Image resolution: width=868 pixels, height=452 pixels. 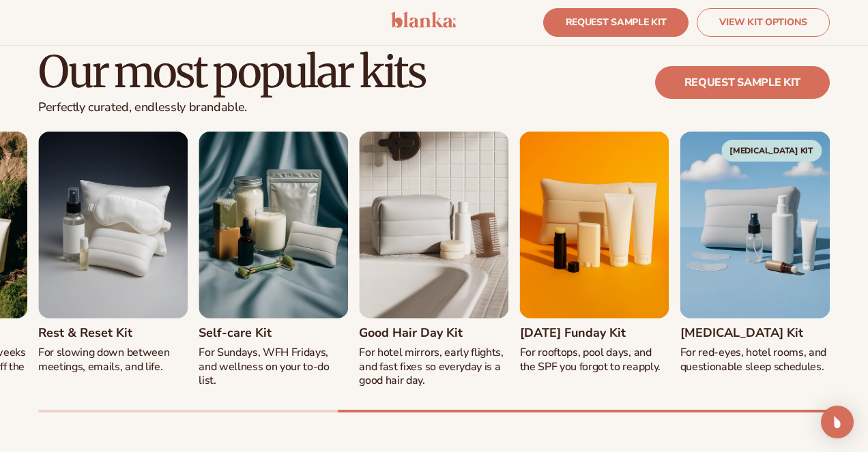 What do you see at coordinates (754, 360) in the screenshot?
I see `p: For red-eyes, hotel rooms, and questionable sleep schedules.` at bounding box center [754, 360].